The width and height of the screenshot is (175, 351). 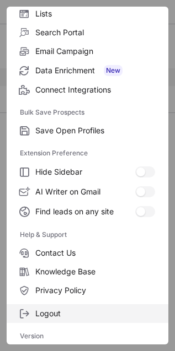 What do you see at coordinates (95, 291) in the screenshot?
I see `span: Privacy Policy` at bounding box center [95, 291].